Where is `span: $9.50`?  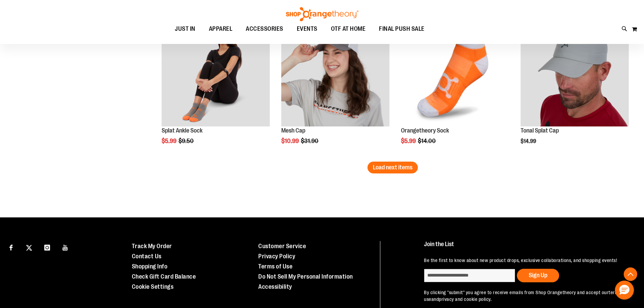
span: $9.50 is located at coordinates (187, 141).